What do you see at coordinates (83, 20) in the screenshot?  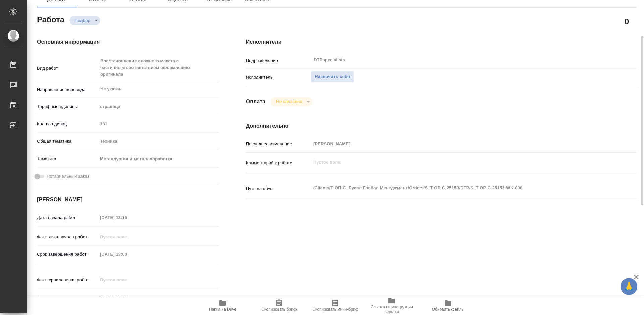 I see `button: Подбор` at bounding box center [83, 20].